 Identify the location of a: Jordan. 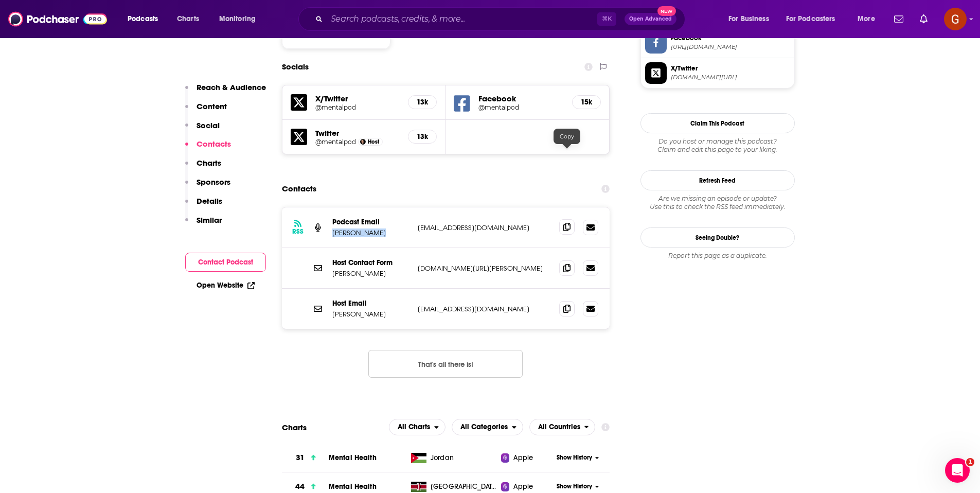
(454, 458).